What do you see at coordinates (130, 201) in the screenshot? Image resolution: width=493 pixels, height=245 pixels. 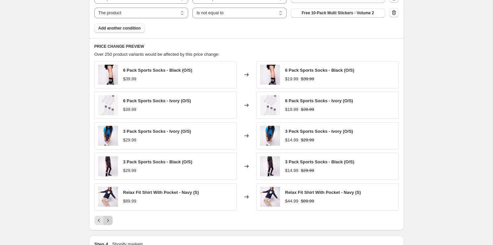 I see `div: $89.99` at bounding box center [130, 201].